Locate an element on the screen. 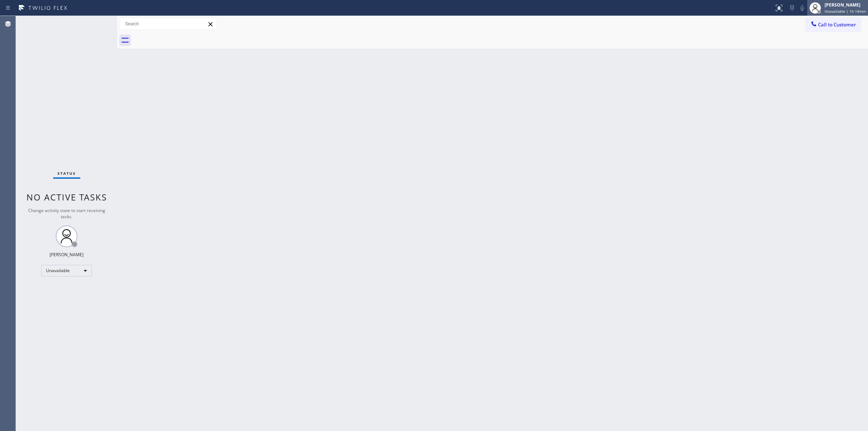  span: No active tasks is located at coordinates (66, 197).